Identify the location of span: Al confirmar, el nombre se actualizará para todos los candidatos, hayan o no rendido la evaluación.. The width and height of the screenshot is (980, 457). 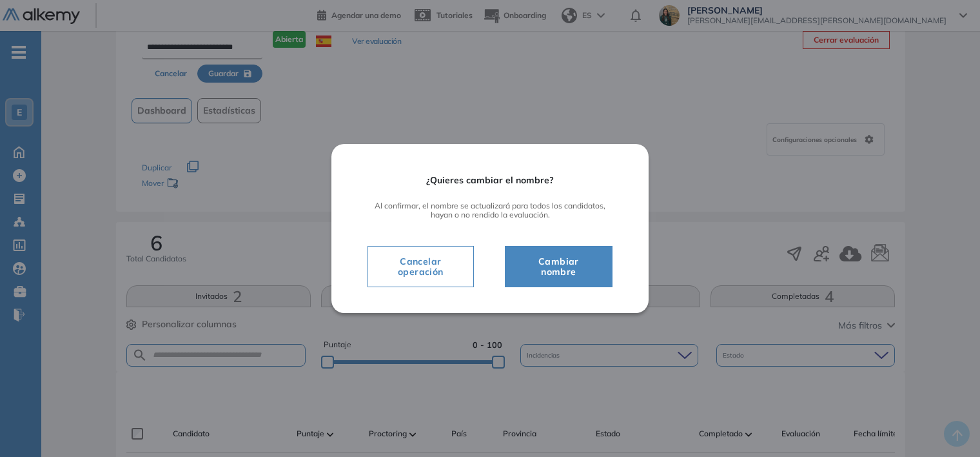
(490, 211).